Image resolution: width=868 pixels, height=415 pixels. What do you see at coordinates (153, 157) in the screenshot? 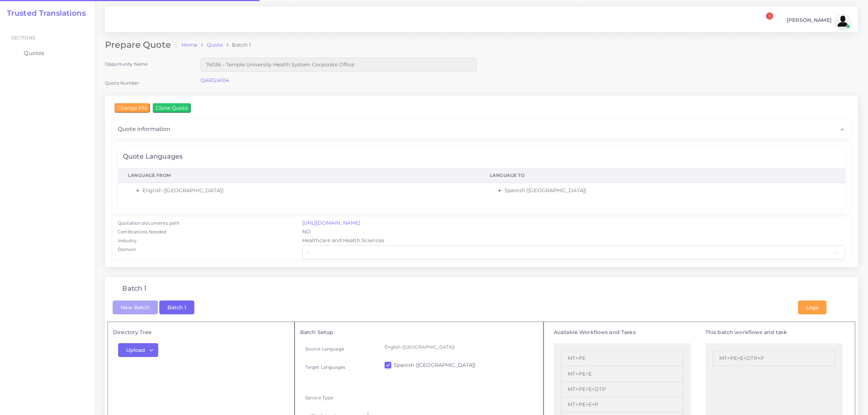
I see `h4: Quote Languages` at bounding box center [153, 157].